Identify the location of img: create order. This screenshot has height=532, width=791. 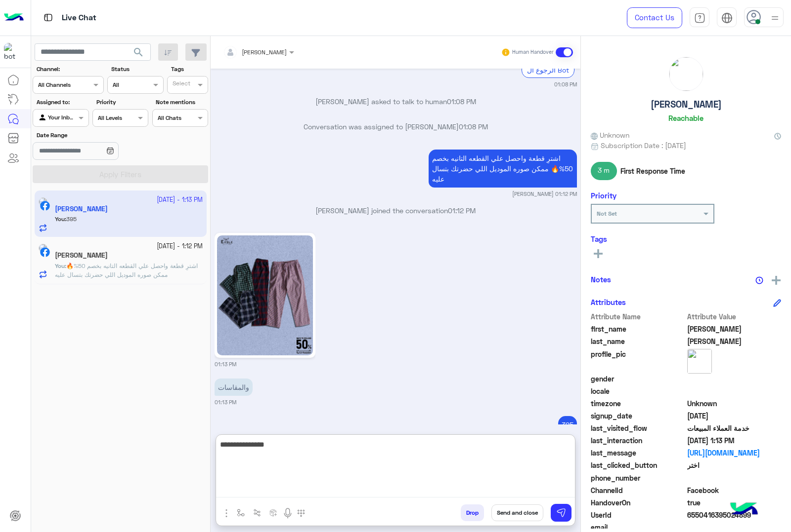
(274, 513).